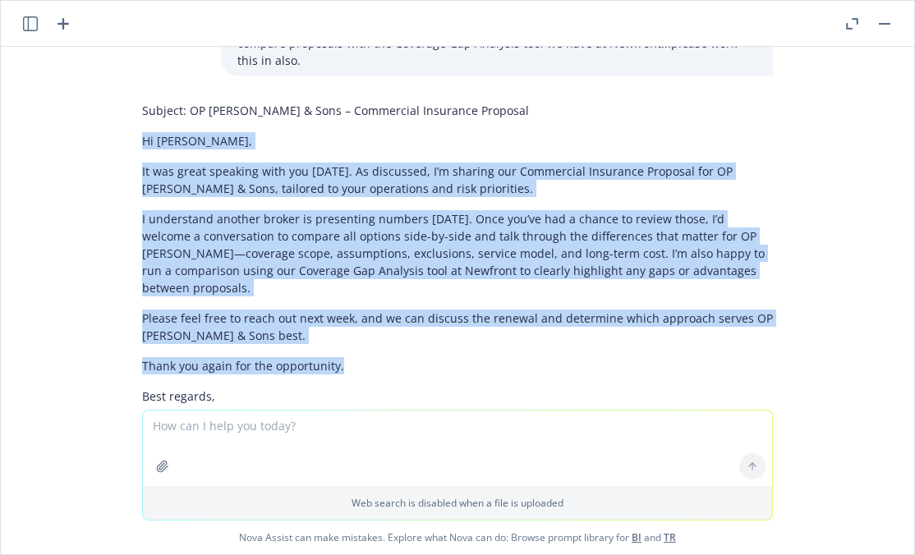 The height and width of the screenshot is (555, 915). Describe the element at coordinates (458, 366) in the screenshot. I see `p: Thank you again for the opportunity.` at that location.